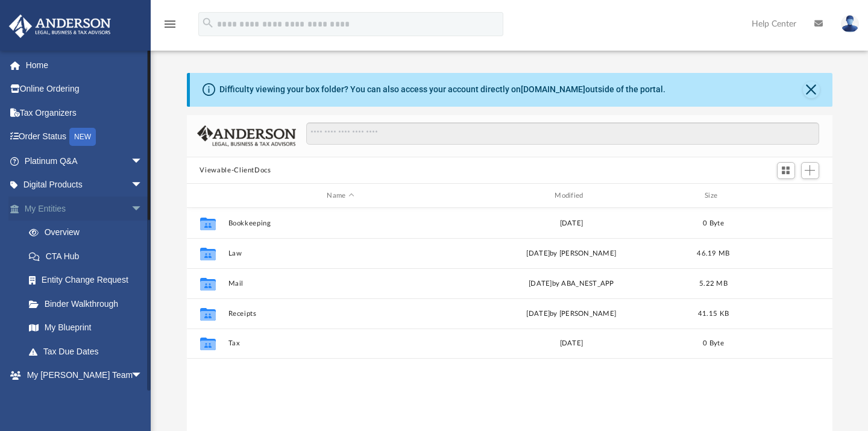 The width and height of the screenshot is (868, 431). Describe the element at coordinates (208, 23) in the screenshot. I see `i: search` at that location.